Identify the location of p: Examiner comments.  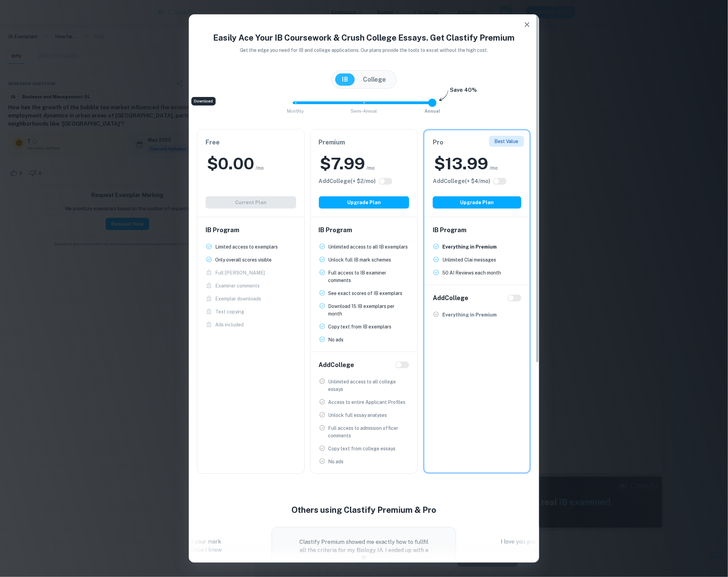
(237, 286).